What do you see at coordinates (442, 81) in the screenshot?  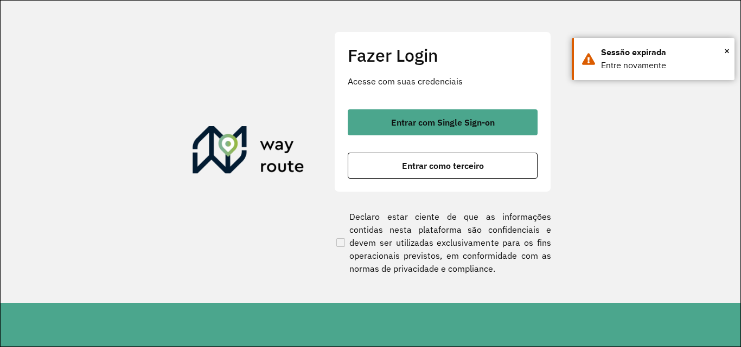 I see `p: Acesse com suas credenciais` at bounding box center [442, 81].